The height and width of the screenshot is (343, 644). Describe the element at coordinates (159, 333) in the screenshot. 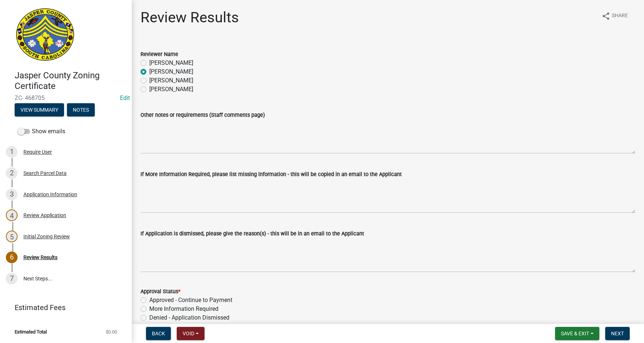

I see `button: Back` at that location.